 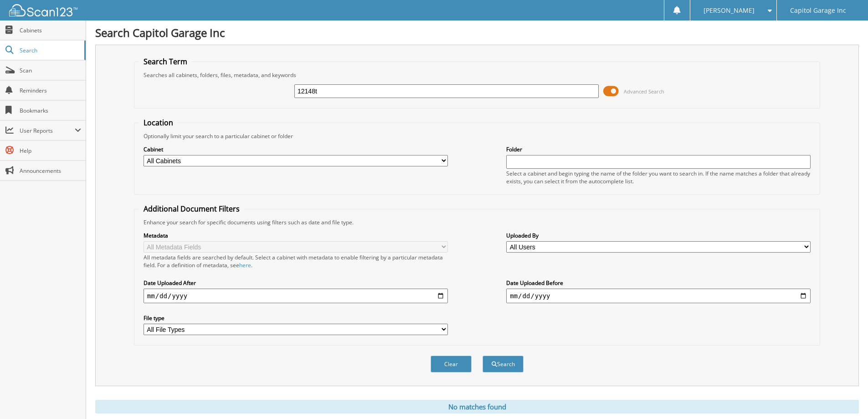 What do you see at coordinates (47, 131) in the screenshot?
I see `span: User Reports` at bounding box center [47, 131].